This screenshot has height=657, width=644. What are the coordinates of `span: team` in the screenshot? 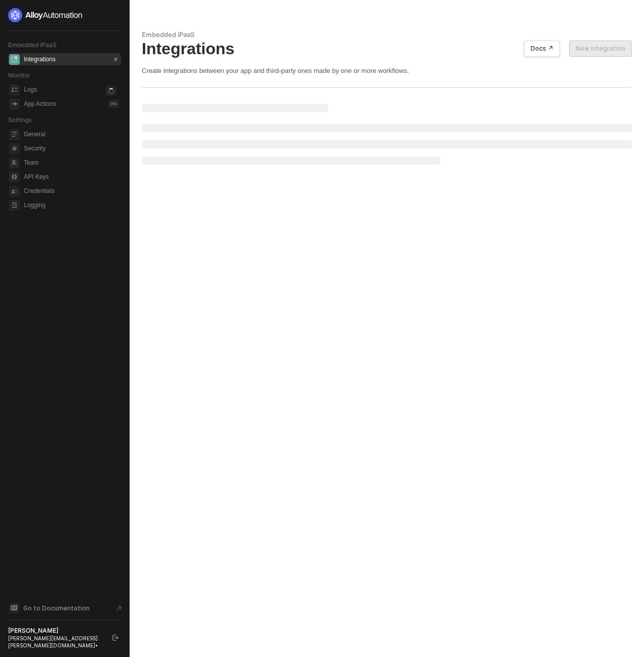 It's located at (14, 163).